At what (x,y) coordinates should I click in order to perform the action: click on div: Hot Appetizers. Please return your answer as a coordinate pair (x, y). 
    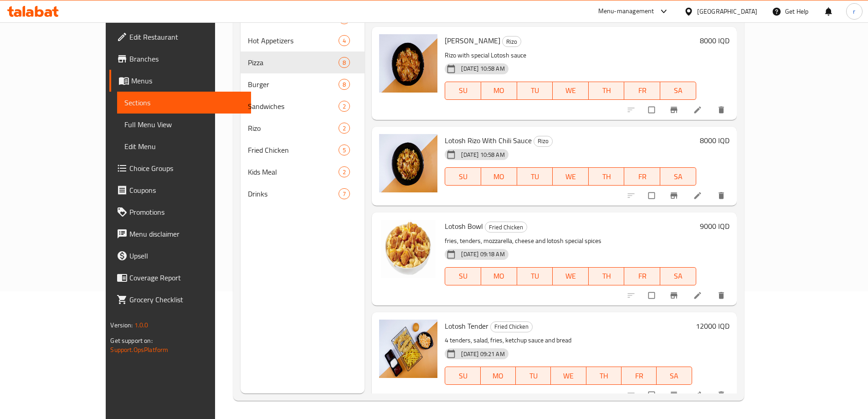
    Looking at the image, I should click on (293, 41).